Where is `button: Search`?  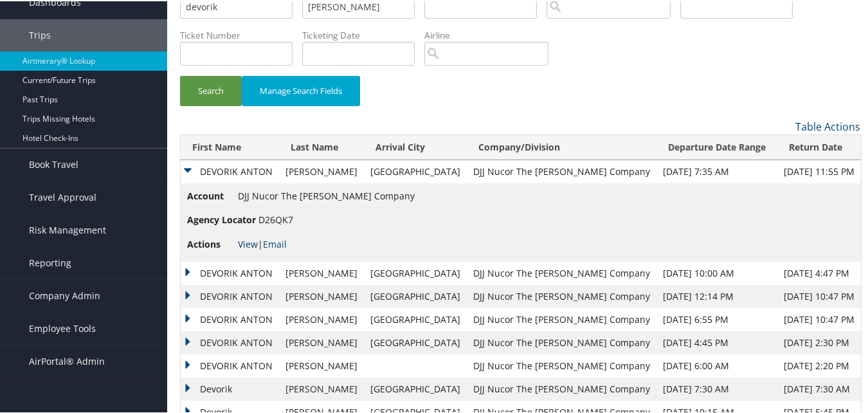 button: Search is located at coordinates (211, 90).